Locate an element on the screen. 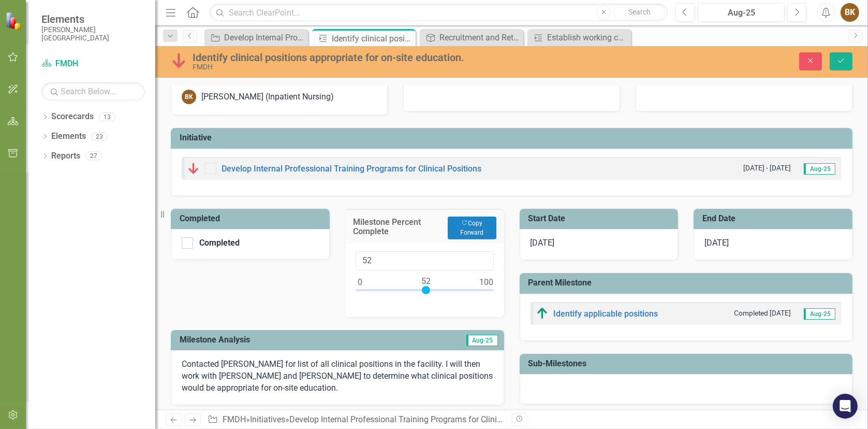 Image resolution: width=868 pixels, height=429 pixels. div: Aug-25 is located at coordinates (741, 13).